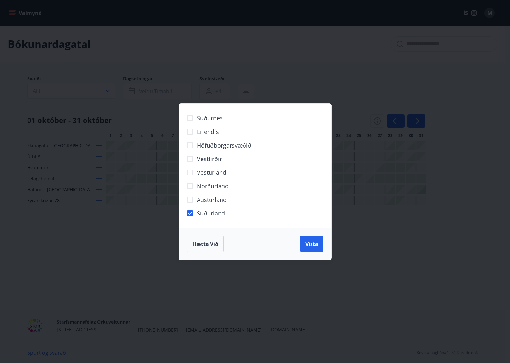 The width and height of the screenshot is (510, 363). What do you see at coordinates (224, 145) in the screenshot?
I see `span: Höfuðborgarsvæðið` at bounding box center [224, 145].